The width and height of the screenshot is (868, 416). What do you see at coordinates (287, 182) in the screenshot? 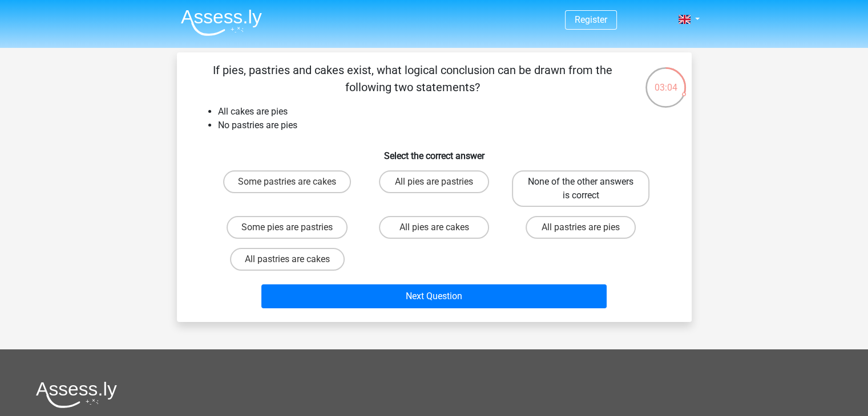
I see `label: Some pastries are cakes` at bounding box center [287, 182].